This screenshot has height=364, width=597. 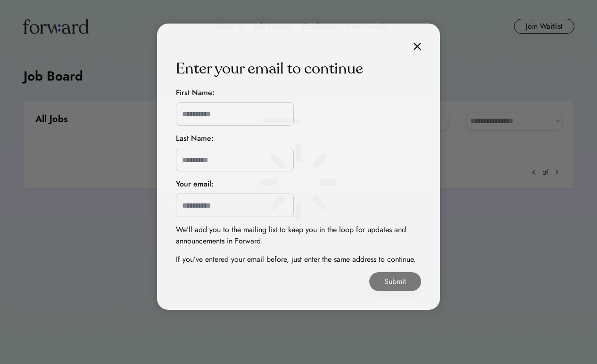 I want to click on div: First Name:, so click(x=195, y=93).